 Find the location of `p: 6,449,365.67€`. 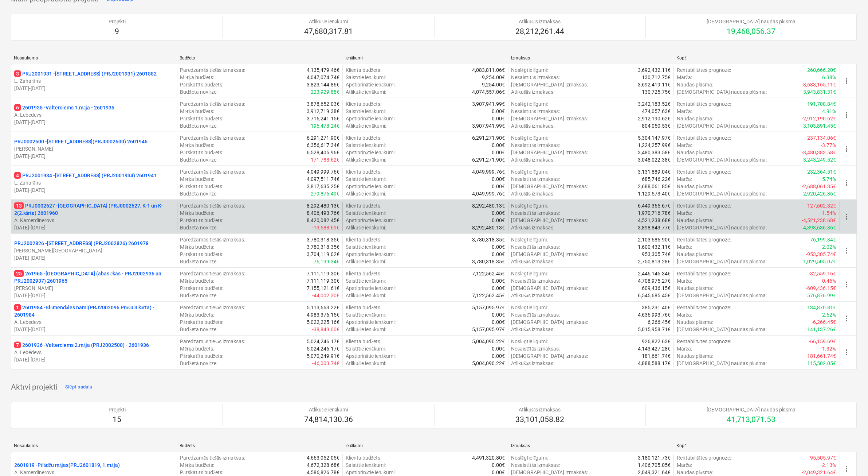

p: 6,449,365.67€ is located at coordinates (654, 206).